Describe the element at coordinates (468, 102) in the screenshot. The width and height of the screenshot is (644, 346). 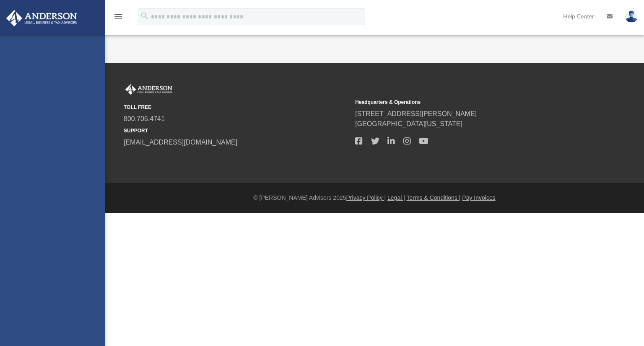
I see `small: Headquarters & Operations` at that location.